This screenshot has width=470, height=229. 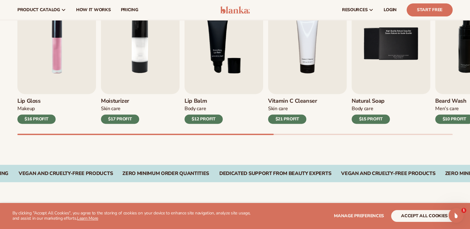 What do you see at coordinates (235, 10) in the screenshot?
I see `img: logo` at bounding box center [235, 10].